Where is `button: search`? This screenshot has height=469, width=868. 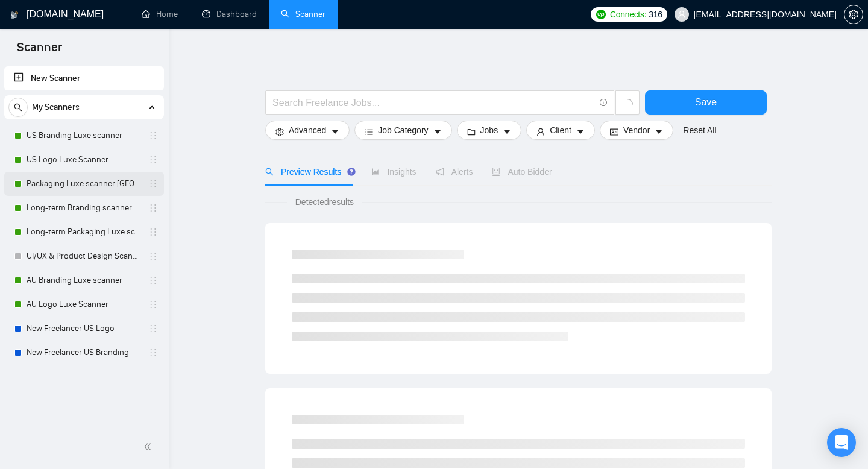 button: search is located at coordinates (18, 108).